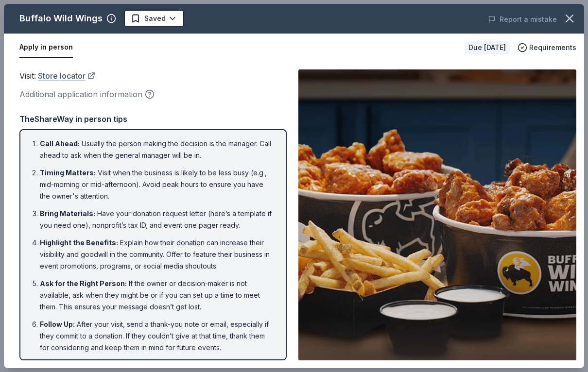  I want to click on li: Usually the person making the decision is the manager. Call ahead to ask when the general manager..., so click(156, 150).